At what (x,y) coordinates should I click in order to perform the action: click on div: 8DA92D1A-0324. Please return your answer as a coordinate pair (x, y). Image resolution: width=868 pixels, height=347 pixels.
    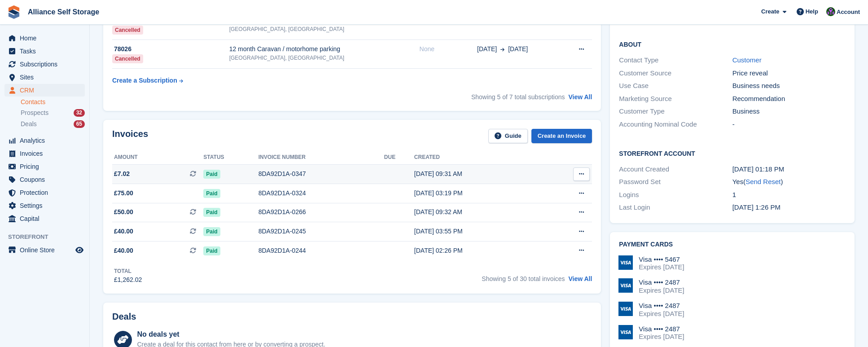
    Looking at the image, I should click on (321, 193).